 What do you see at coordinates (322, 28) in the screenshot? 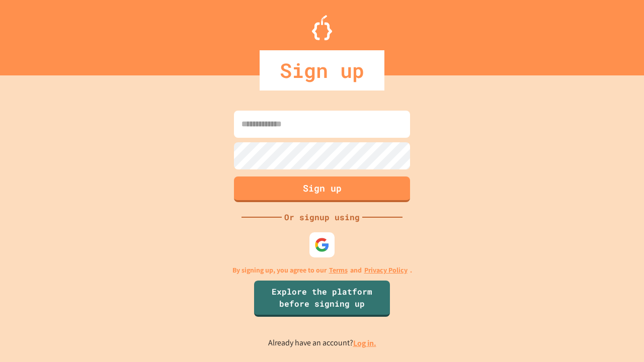
I see `img: Logo.svg` at bounding box center [322, 28].